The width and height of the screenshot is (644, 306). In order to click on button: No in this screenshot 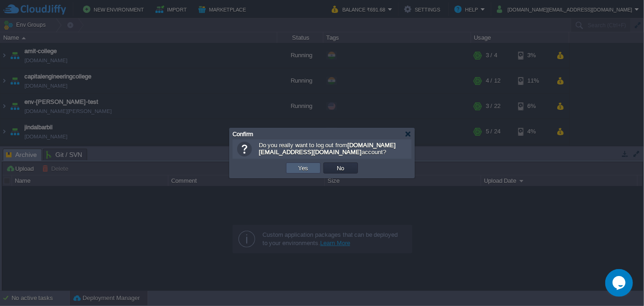, I will do `click(341, 168)`.